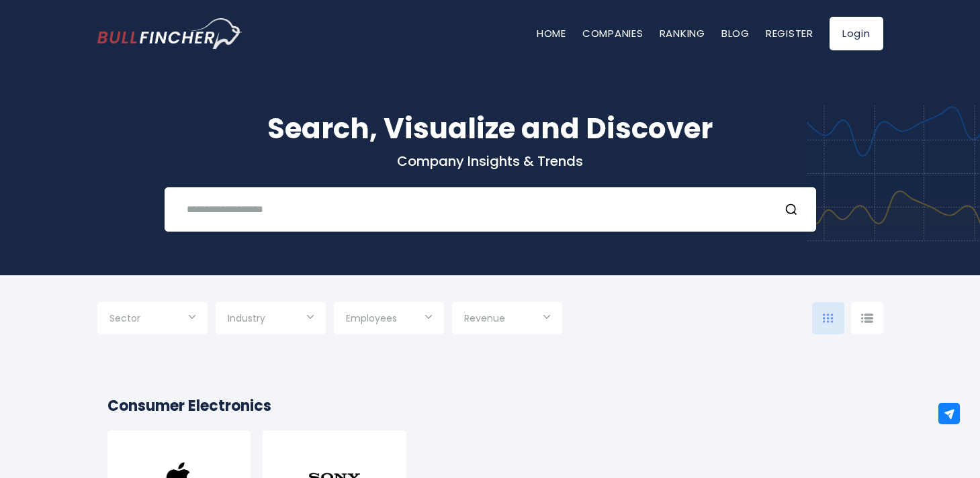 This screenshot has width=980, height=478. What do you see at coordinates (828, 319) in the screenshot?
I see `img: icon-comp-grid.svg` at bounding box center [828, 319].